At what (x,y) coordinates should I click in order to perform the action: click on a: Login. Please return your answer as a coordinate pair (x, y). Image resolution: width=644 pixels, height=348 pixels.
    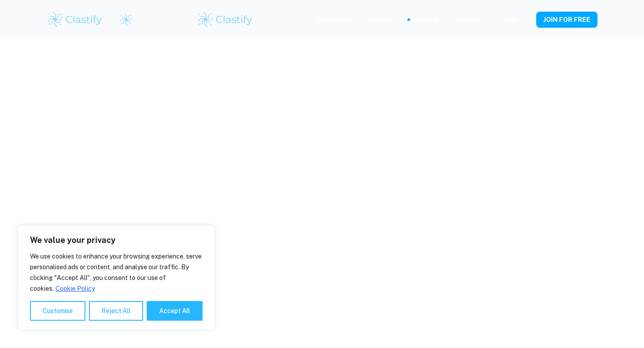
    Looking at the image, I should click on (509, 19).